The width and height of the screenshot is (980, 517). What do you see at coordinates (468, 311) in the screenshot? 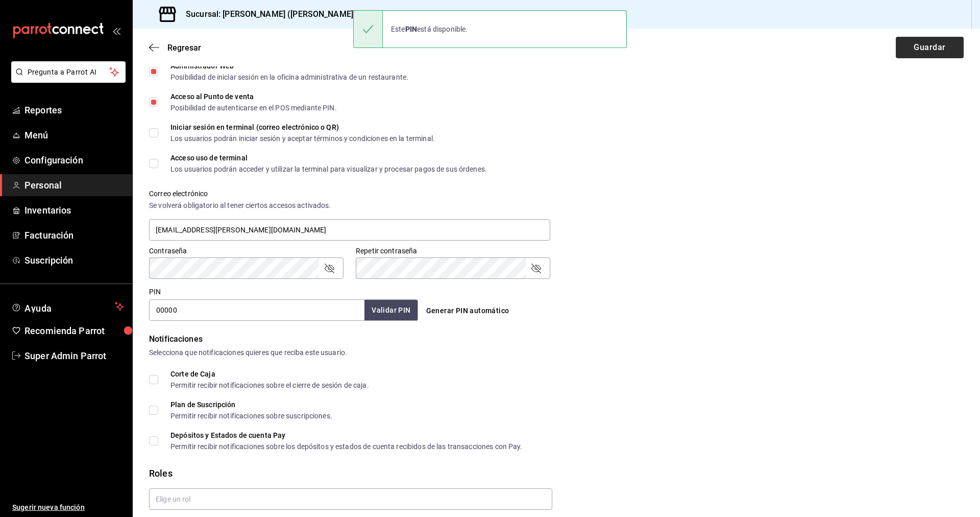
I see `button: Generar PIN automático` at bounding box center [468, 311].